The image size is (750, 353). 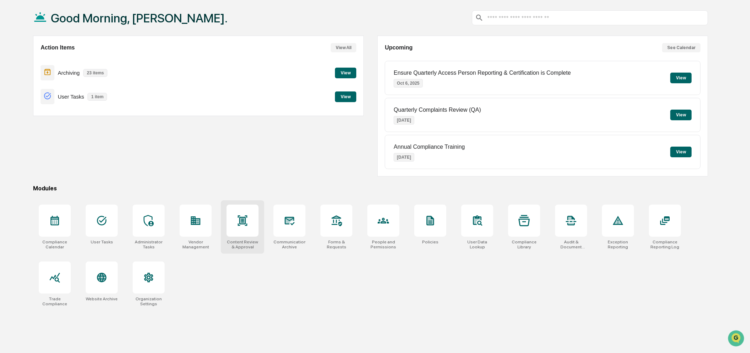 What do you see at coordinates (343, 48) in the screenshot?
I see `button: View All` at bounding box center [343, 48].